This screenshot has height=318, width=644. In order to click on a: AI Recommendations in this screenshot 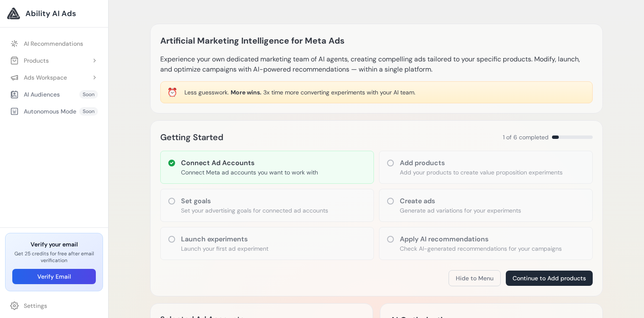, I will do `click(54, 44)`.